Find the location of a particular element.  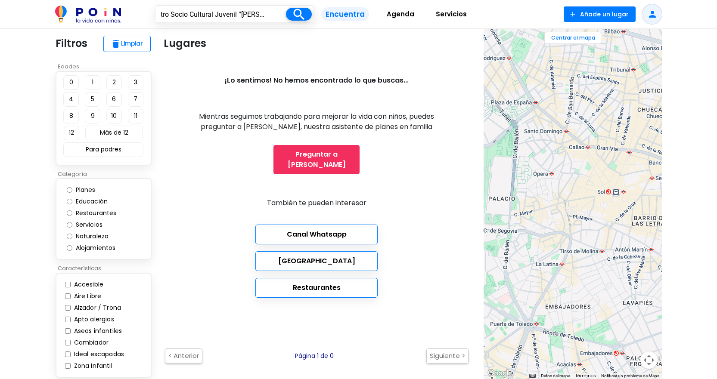

button: Más de 12 is located at coordinates (114, 133).